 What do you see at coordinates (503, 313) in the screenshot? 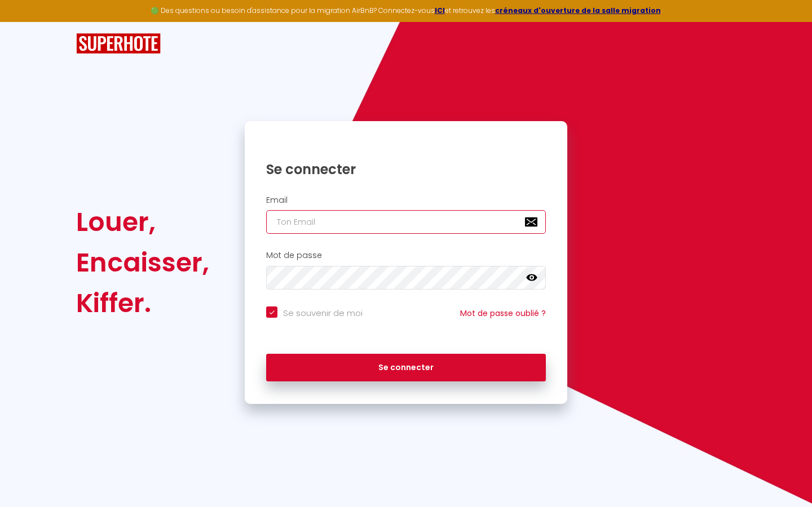
I see `a: Mot de passe oublié ?` at bounding box center [503, 313].